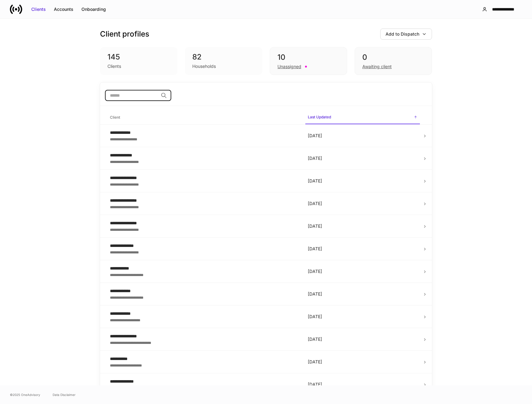  What do you see at coordinates (64, 395) in the screenshot?
I see `a: Data Disclaimer` at bounding box center [64, 395].